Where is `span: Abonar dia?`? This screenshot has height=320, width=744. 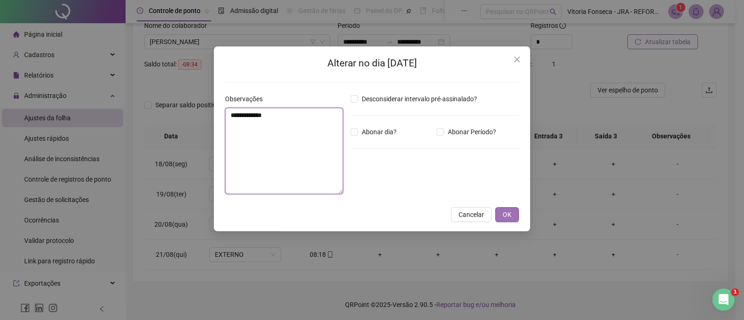
span: Abonar dia? is located at coordinates (379, 132).